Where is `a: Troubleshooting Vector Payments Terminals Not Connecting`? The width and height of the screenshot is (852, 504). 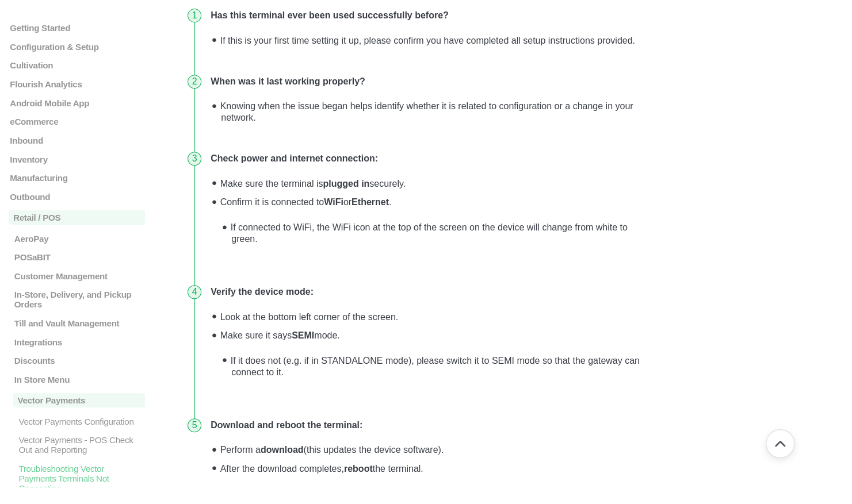
a: Troubleshooting Vector Payments Terminals Not Connecting is located at coordinates (77, 479).